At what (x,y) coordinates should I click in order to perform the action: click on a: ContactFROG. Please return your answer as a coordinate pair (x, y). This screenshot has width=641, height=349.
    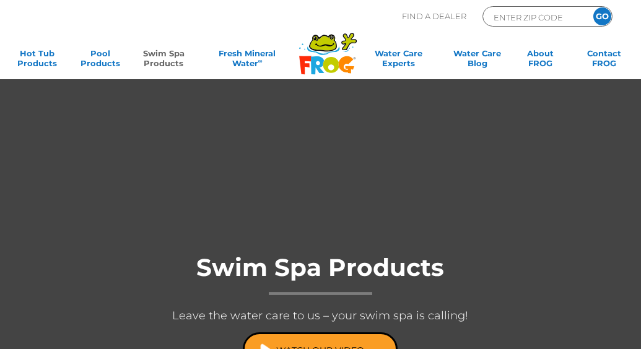
    Looking at the image, I should click on (603, 61).